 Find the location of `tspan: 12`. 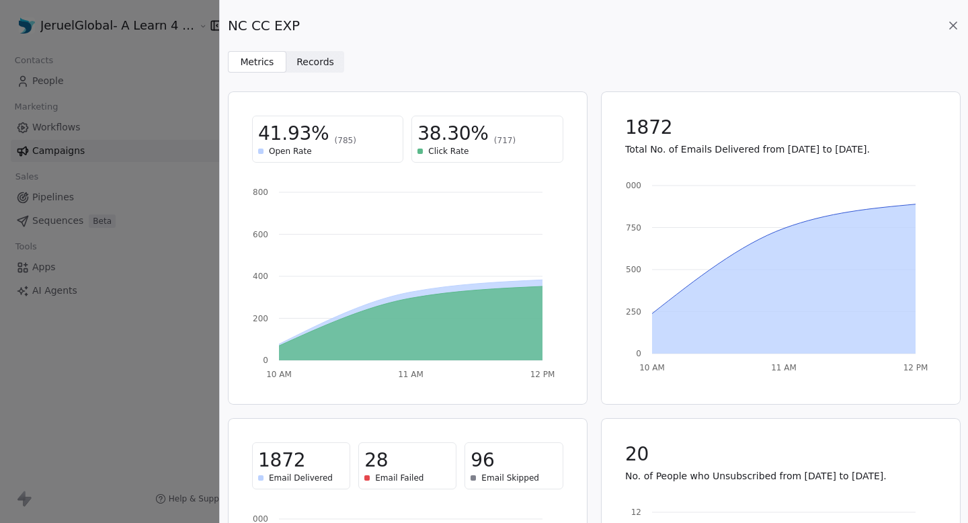

tspan: 12 is located at coordinates (635, 512).